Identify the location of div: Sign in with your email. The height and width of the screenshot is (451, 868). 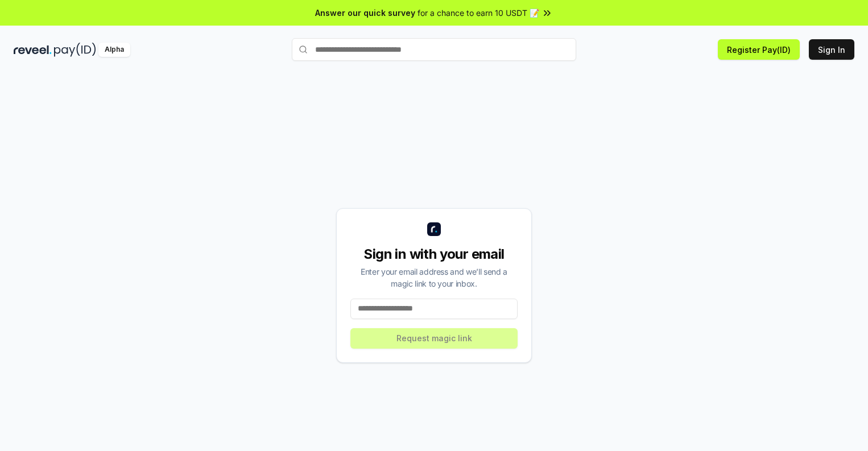
(434, 255).